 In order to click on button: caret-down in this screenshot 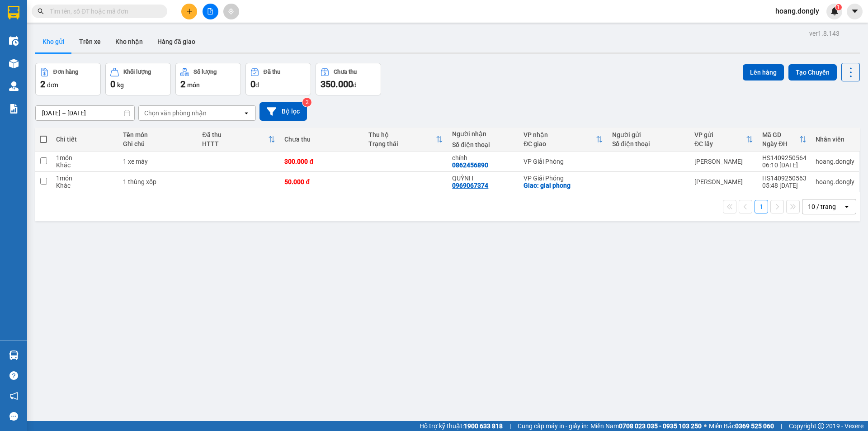, I will do `click(854, 11)`.